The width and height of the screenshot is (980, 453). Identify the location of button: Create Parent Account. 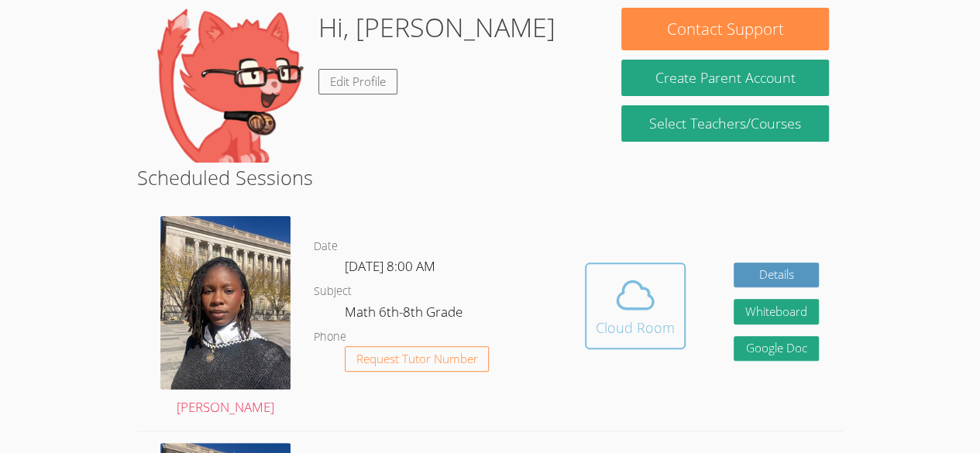
(724, 78).